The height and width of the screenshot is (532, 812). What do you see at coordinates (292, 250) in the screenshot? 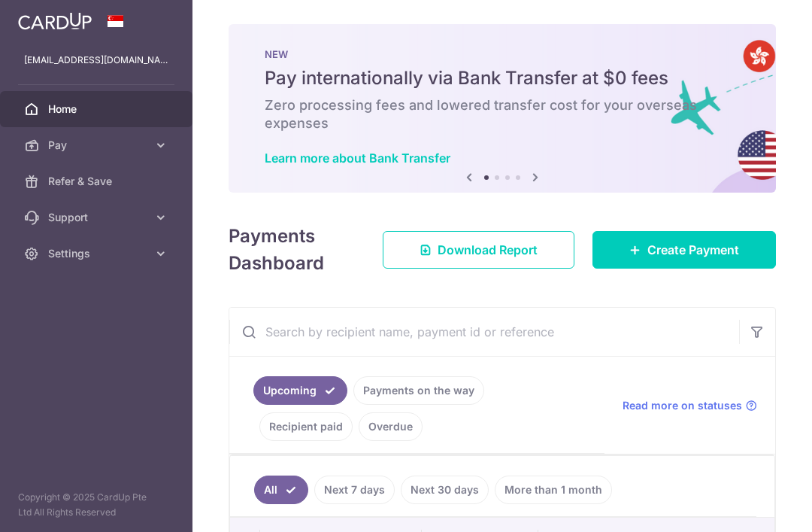
I see `h4: Payments Dashboard` at bounding box center [292, 250].